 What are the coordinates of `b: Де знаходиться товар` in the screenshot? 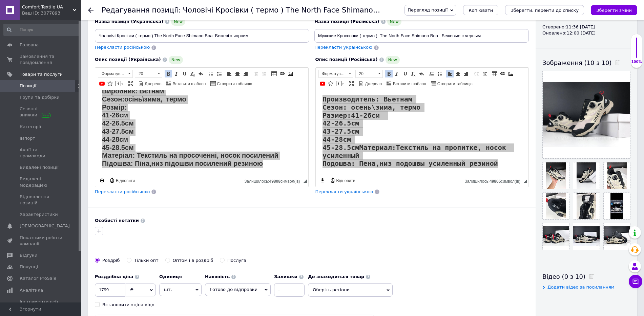 It's located at (336, 277).